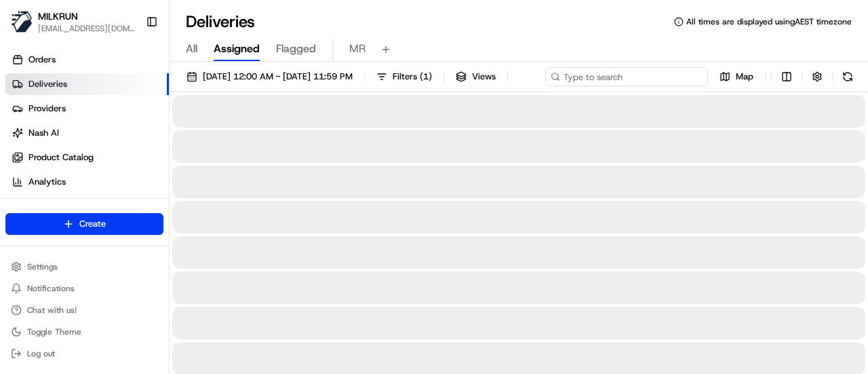 The image size is (868, 374). Describe the element at coordinates (84, 310) in the screenshot. I see `button: Chat with us!` at that location.